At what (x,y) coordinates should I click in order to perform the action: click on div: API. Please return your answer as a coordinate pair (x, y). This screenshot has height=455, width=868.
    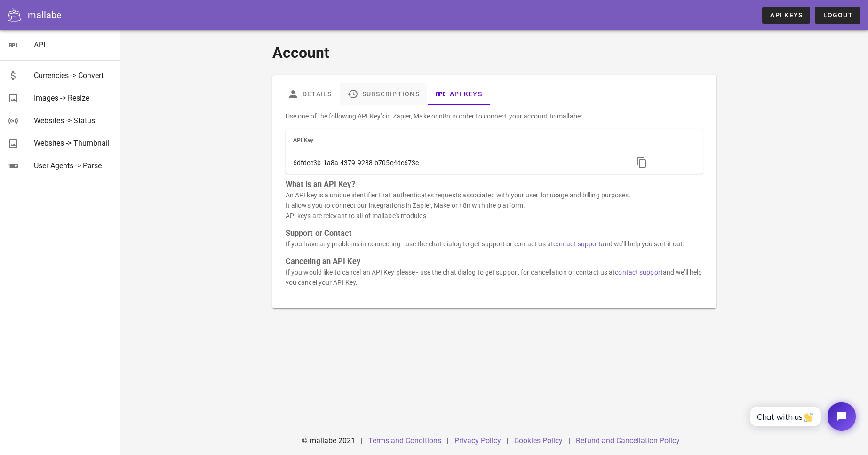
    Looking at the image, I should click on (73, 45).